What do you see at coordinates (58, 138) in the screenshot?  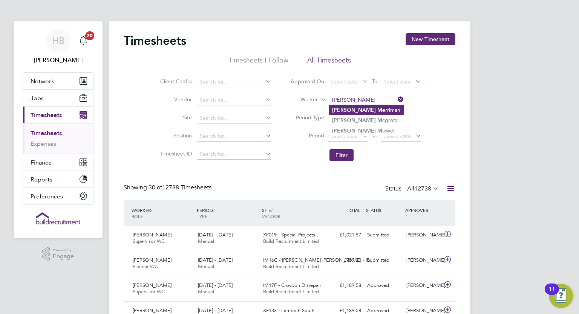 I see `div: Timesheets` at bounding box center [58, 138].